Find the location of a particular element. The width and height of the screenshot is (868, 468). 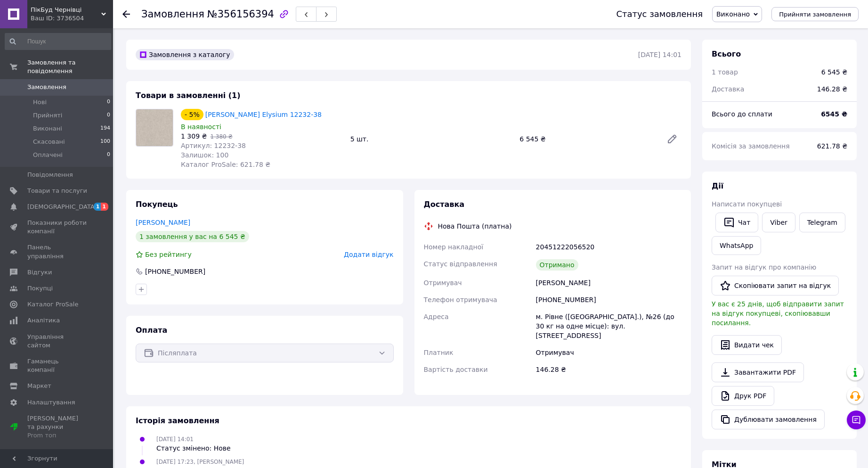

a: Редагувати is located at coordinates (672, 139).